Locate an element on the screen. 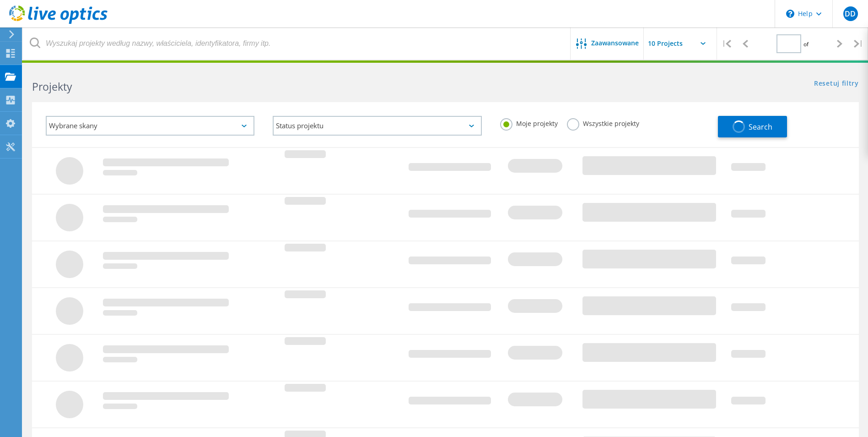  label: Wszystkie projekty is located at coordinates (603, 122).